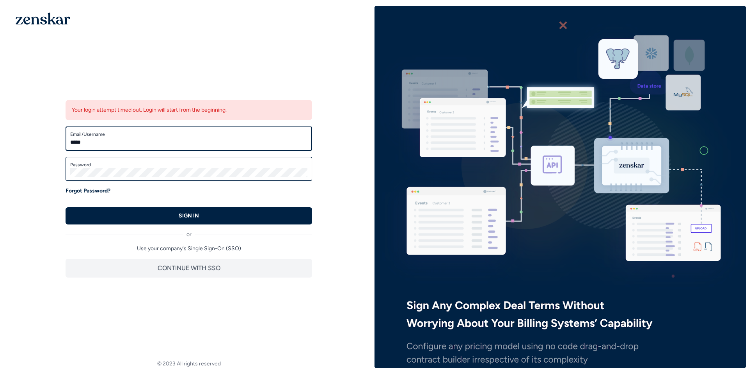 This screenshot has width=749, height=374. Describe the element at coordinates (88, 191) in the screenshot. I see `p: Forgot Password?` at that location.